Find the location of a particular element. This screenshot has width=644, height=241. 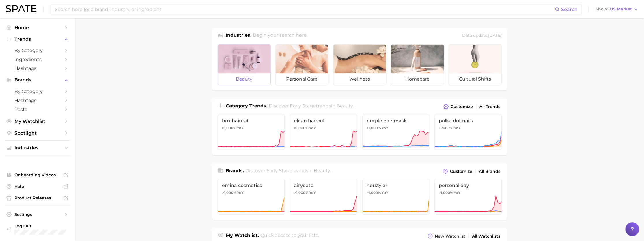

span: All Watchlists is located at coordinates (486, 236).